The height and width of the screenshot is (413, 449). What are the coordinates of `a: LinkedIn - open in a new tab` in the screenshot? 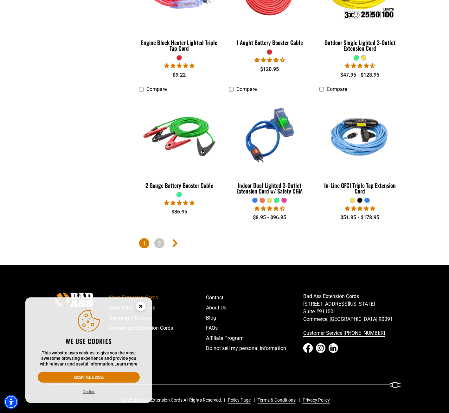 It's located at (333, 348).